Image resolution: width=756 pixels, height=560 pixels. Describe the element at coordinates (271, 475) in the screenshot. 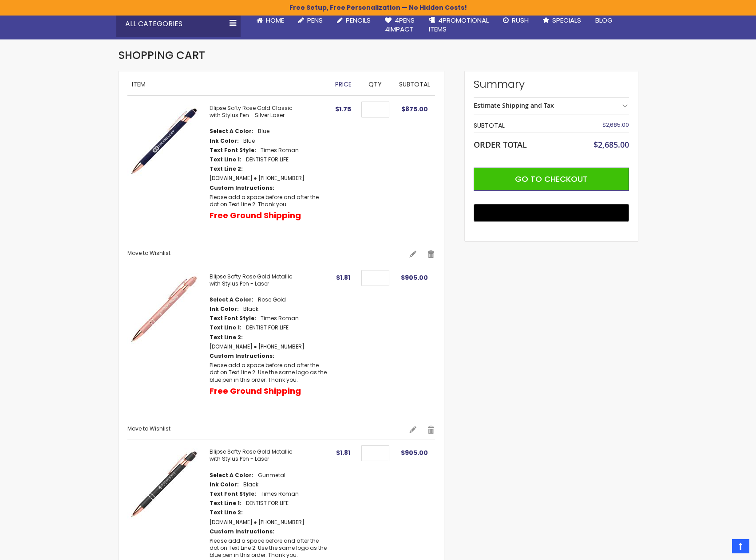

I see `dd: Gunmetal` at that location.